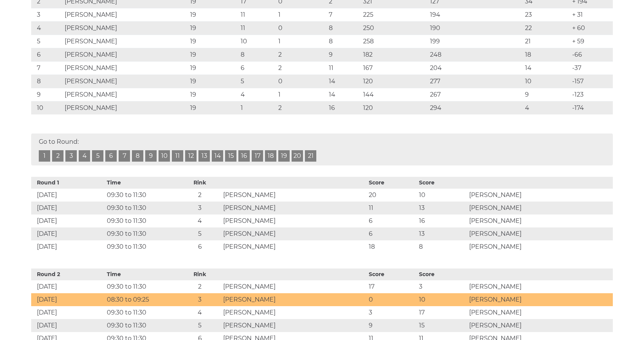 This screenshot has height=340, width=644. Describe the element at coordinates (395, 95) in the screenshot. I see `td: 144` at that location.